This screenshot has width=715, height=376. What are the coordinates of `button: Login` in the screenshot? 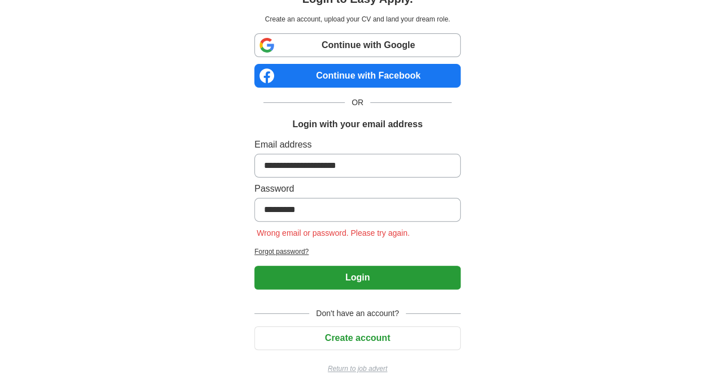 It's located at (357, 277).